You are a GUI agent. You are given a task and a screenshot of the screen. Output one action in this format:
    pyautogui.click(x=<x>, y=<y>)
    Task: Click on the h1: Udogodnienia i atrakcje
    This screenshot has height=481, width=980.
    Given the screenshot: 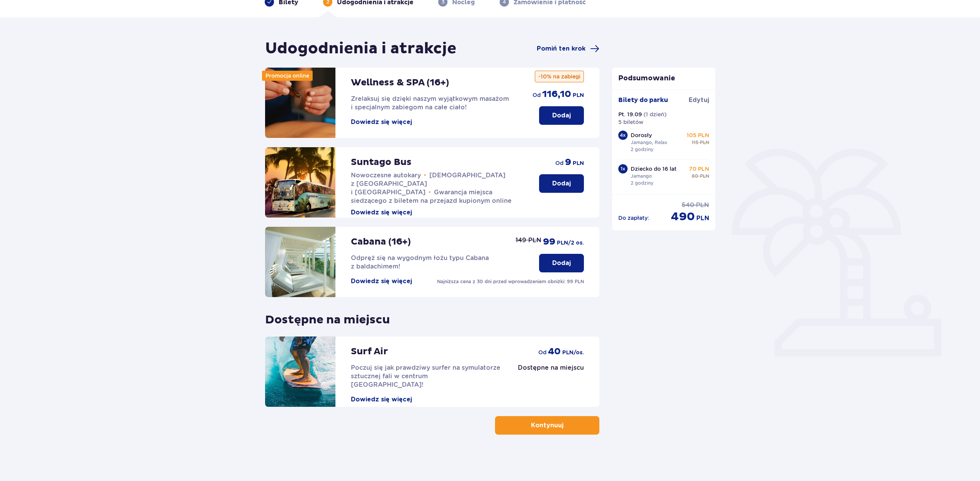 What is the action you would take?
    pyautogui.click(x=360, y=48)
    